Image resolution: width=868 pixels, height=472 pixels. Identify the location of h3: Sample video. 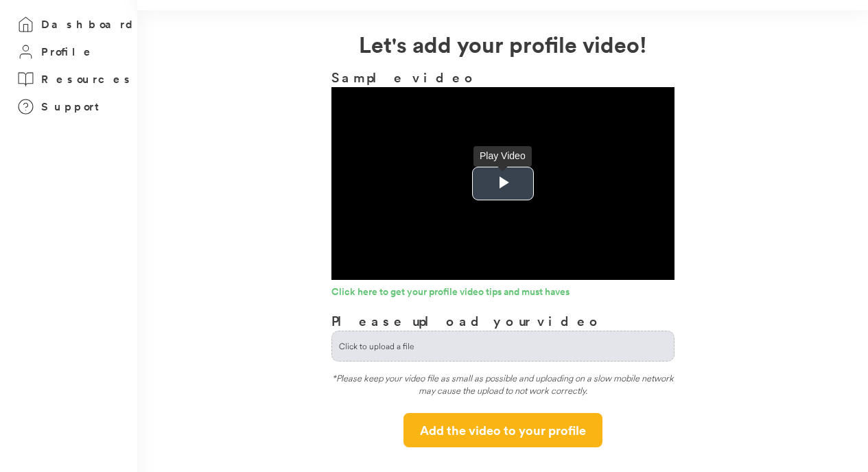
(503, 77).